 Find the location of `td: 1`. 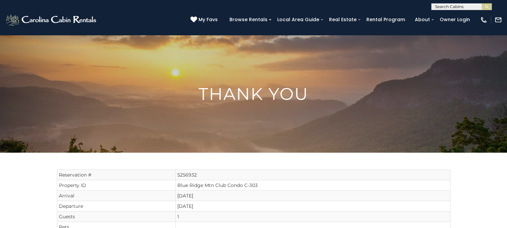

td: 1 is located at coordinates (313, 217).